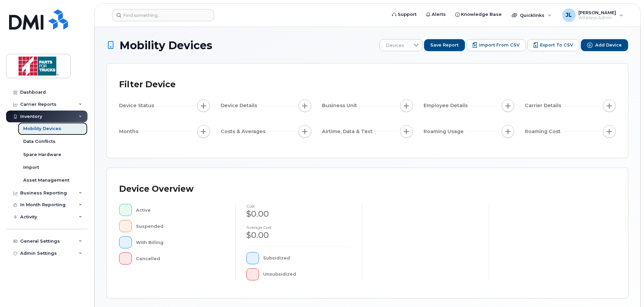  I want to click on a: Export to CSV, so click(553, 45).